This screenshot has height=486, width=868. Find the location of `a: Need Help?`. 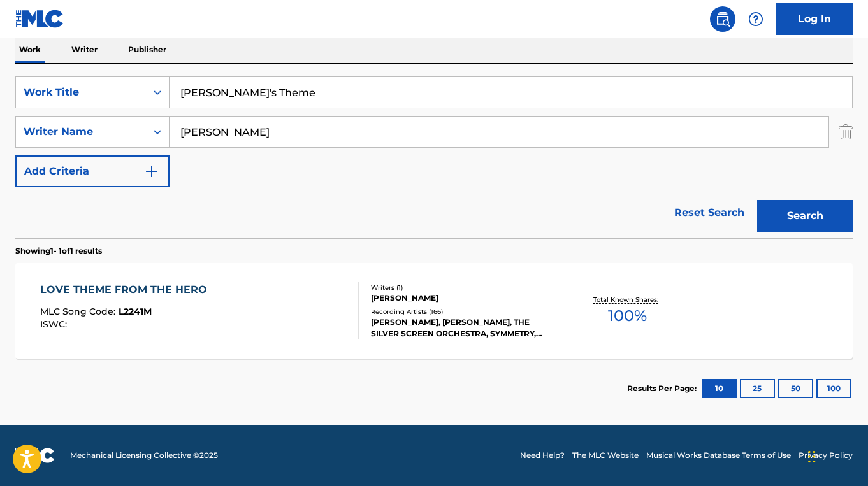

a: Need Help? is located at coordinates (542, 455).